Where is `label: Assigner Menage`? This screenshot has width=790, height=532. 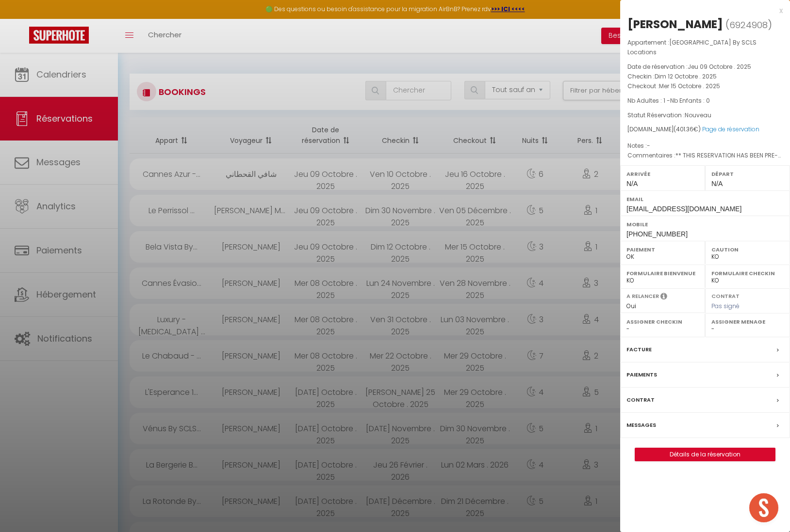 label: Assigner Menage is located at coordinates (747, 322).